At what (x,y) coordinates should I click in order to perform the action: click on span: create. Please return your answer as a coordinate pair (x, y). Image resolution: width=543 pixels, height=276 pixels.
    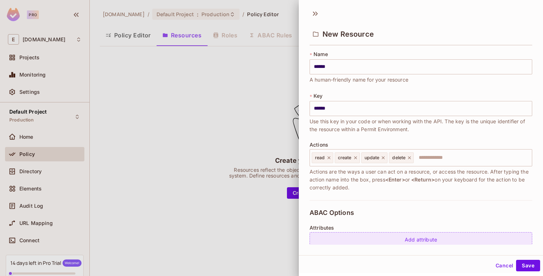
    Looking at the image, I should click on (345, 158).